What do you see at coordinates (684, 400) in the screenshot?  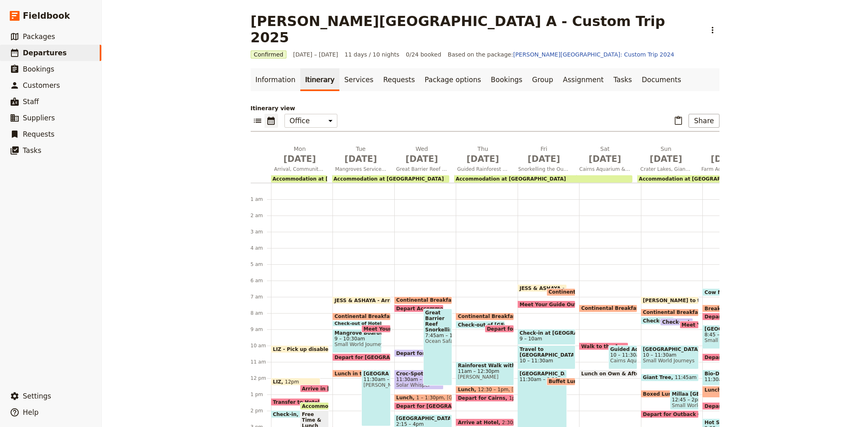 I see `span: 12:45 – 2pm` at bounding box center [684, 400].